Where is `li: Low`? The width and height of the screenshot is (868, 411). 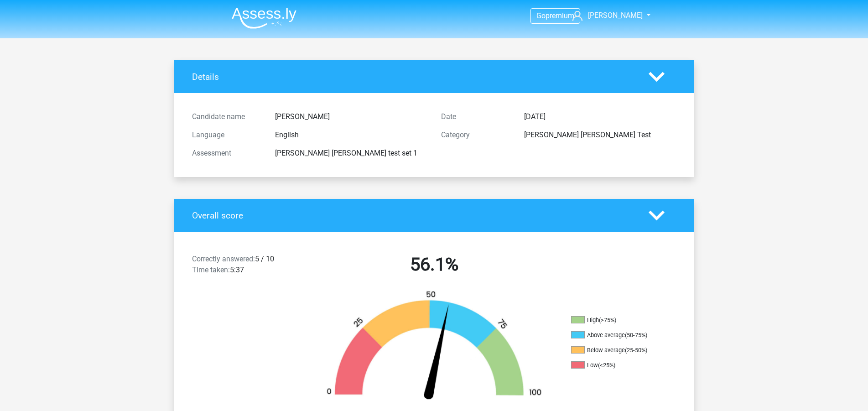 li: Low is located at coordinates (617, 365).